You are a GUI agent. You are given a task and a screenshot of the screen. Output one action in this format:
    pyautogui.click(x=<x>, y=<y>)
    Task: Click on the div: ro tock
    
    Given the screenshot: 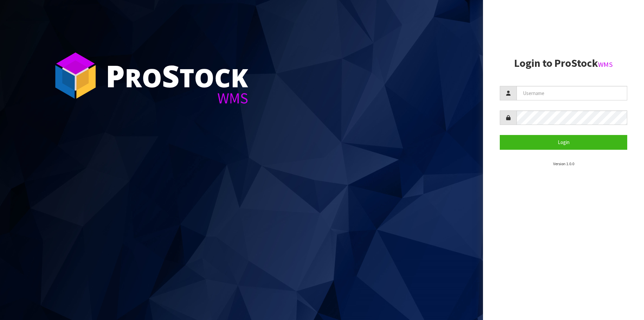 What is the action you would take?
    pyautogui.click(x=177, y=75)
    